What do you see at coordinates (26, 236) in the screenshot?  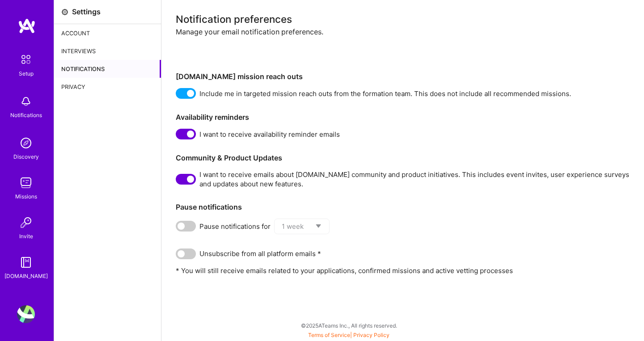 I see `div: Invite` at bounding box center [26, 236].